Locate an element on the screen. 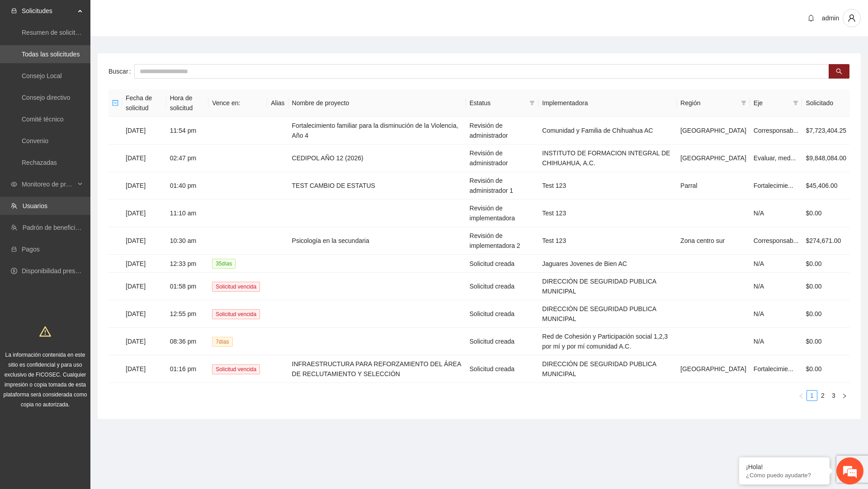  a: Consejo Local is located at coordinates (41, 76).